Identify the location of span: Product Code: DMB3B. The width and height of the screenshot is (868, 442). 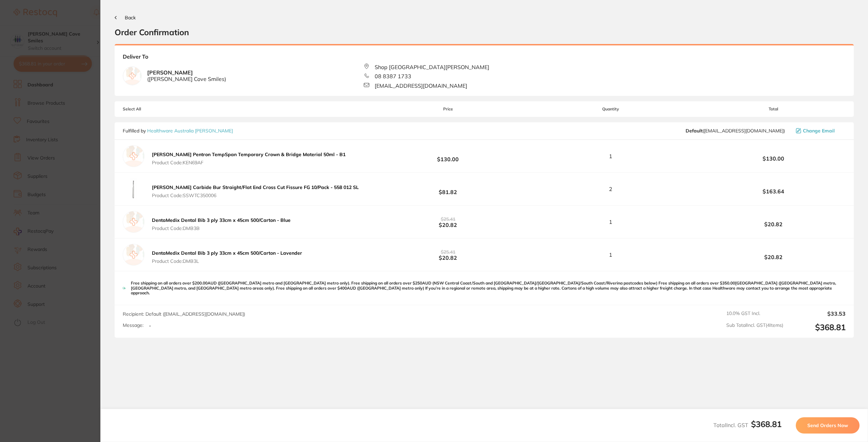
(221, 229).